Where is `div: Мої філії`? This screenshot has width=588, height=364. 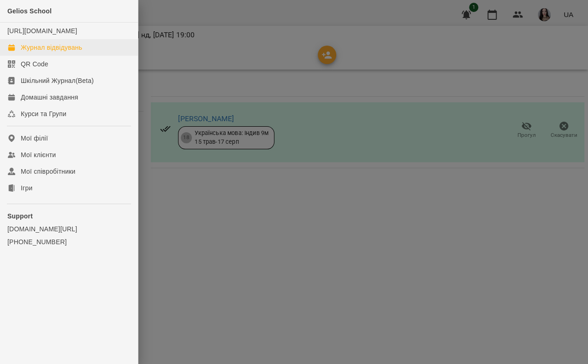 div: Мої філії is located at coordinates (34, 139).